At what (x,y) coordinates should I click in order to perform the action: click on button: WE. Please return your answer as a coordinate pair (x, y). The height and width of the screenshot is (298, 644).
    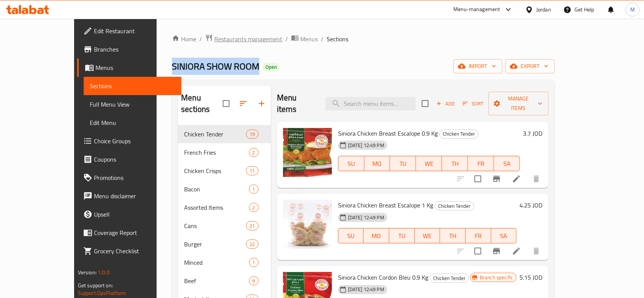
    Looking at the image, I should click on (428, 236).